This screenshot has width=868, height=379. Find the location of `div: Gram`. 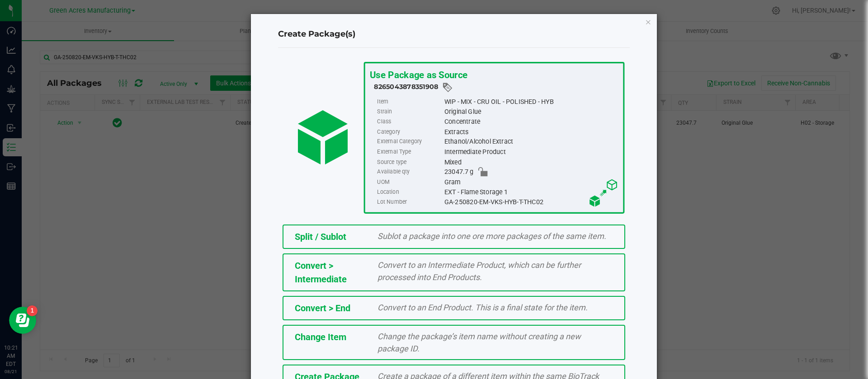

div: Gram is located at coordinates (531, 182).